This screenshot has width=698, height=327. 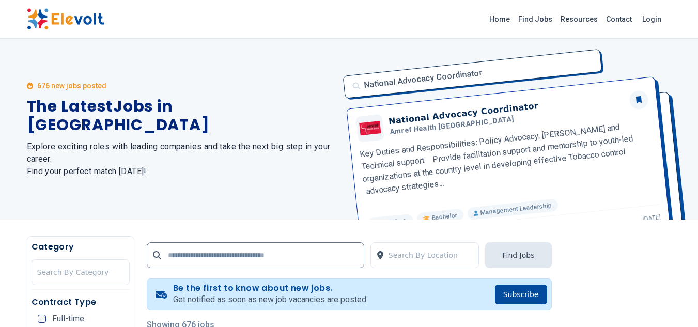 What do you see at coordinates (580, 19) in the screenshot?
I see `a: Resources` at bounding box center [580, 19].